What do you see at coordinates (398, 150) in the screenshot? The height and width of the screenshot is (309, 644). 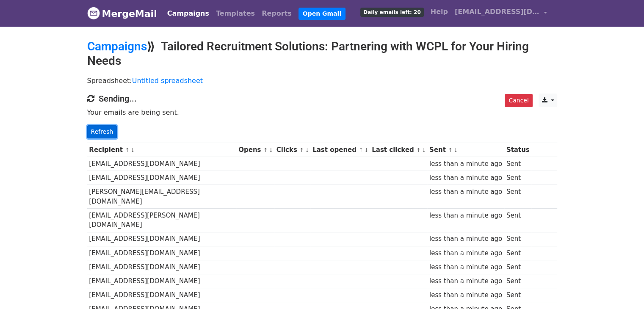 I see `th: Last clicked` at bounding box center [398, 150].